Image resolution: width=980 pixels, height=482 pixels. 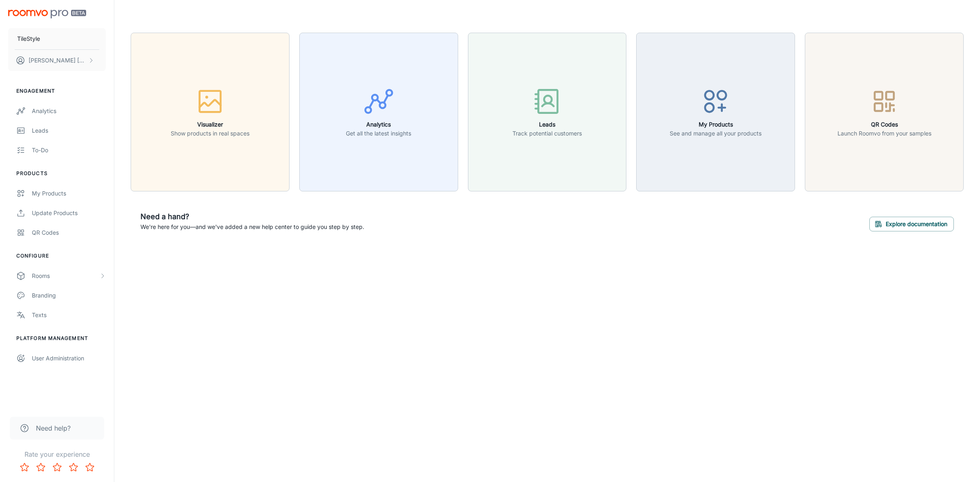 I want to click on p: See and manage all your products, so click(x=716, y=133).